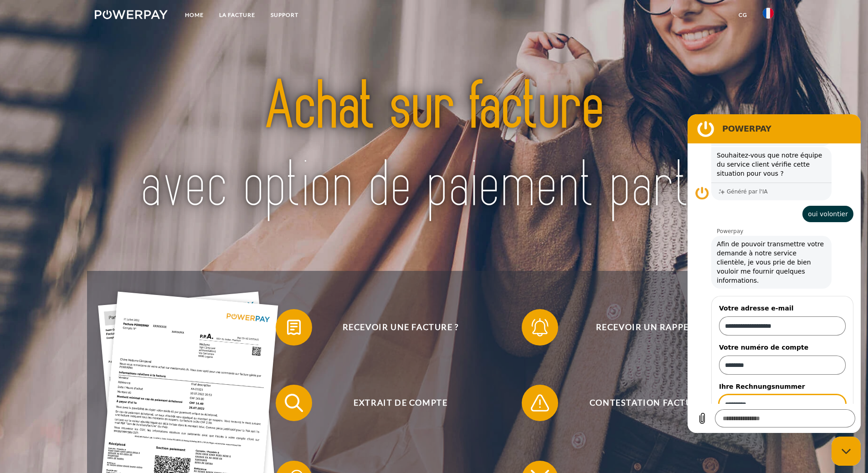 The height and width of the screenshot is (473, 868). What do you see at coordinates (400, 403) in the screenshot?
I see `span: Extrait de compte` at bounding box center [400, 403].